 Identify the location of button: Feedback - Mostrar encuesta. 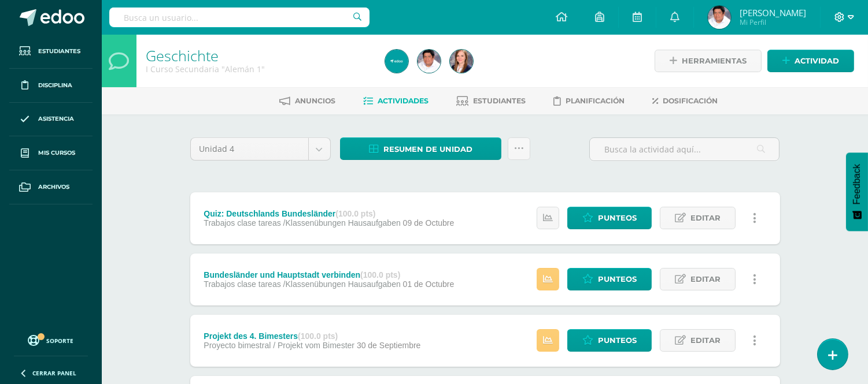
(857, 192).